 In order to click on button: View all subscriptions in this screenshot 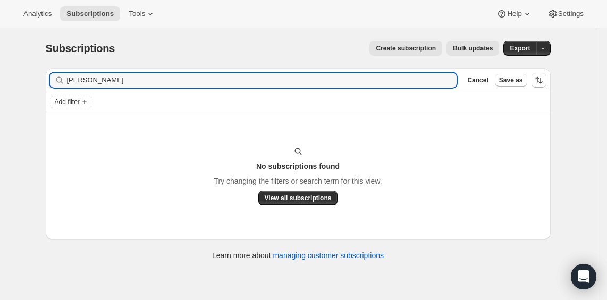, I will do `click(298, 198)`.